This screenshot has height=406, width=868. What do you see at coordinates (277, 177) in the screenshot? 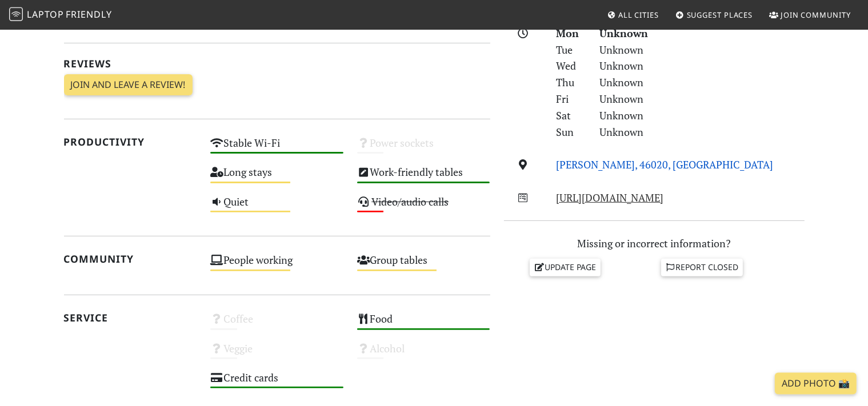
I see `div: Long stays` at bounding box center [277, 177].